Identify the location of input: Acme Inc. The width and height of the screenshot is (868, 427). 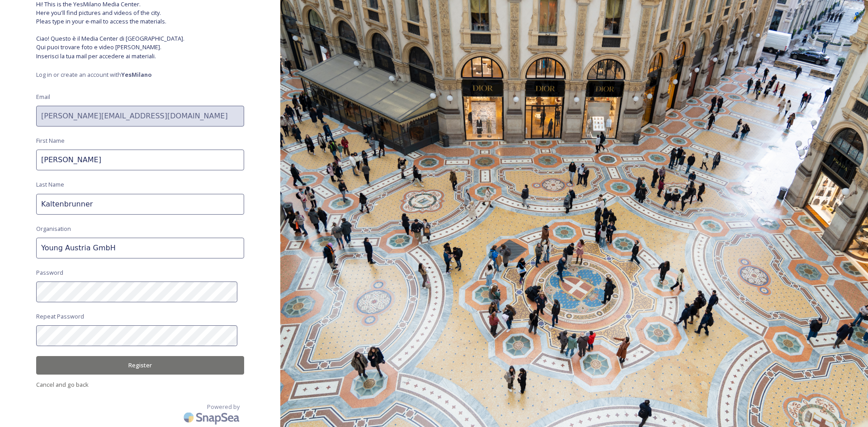
(140, 248).